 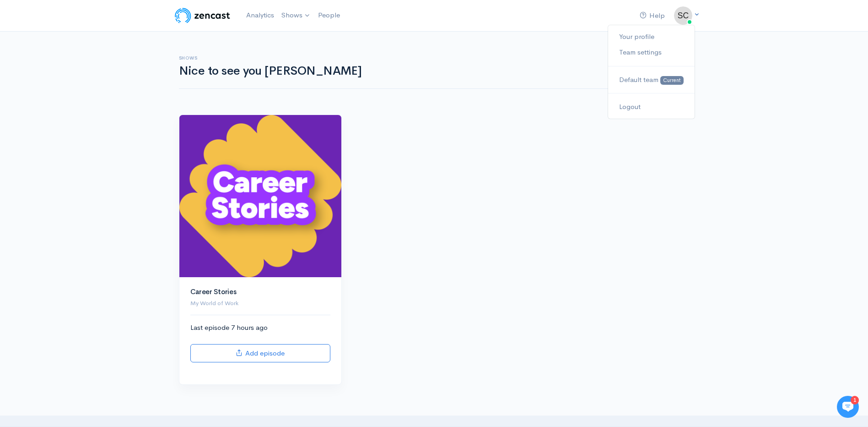 I want to click on a: Analytics, so click(x=260, y=15).